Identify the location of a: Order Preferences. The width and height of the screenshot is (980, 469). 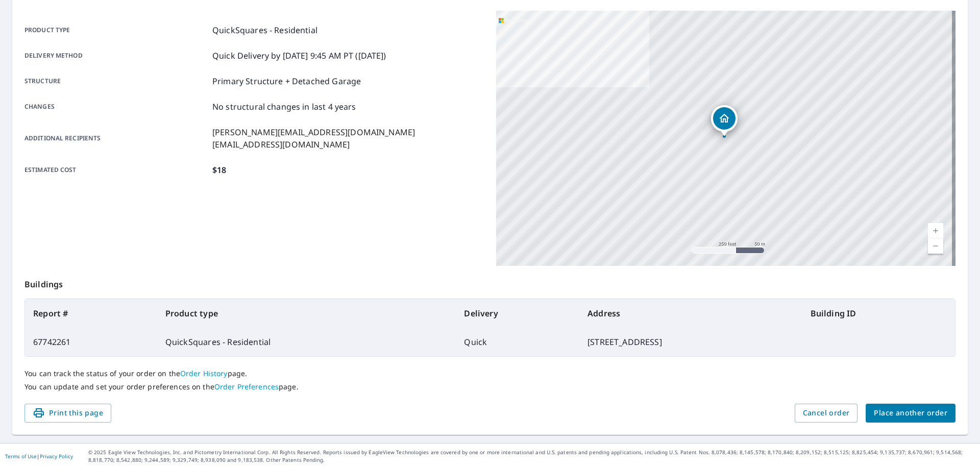
(246, 386).